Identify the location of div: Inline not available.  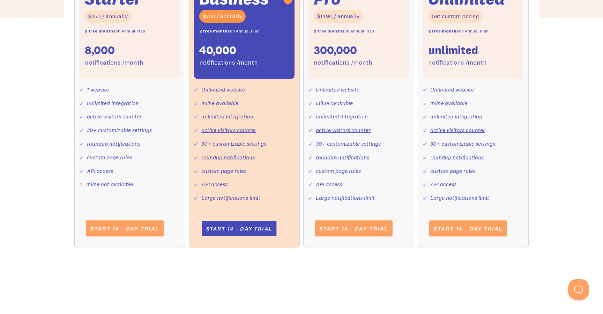
(110, 184).